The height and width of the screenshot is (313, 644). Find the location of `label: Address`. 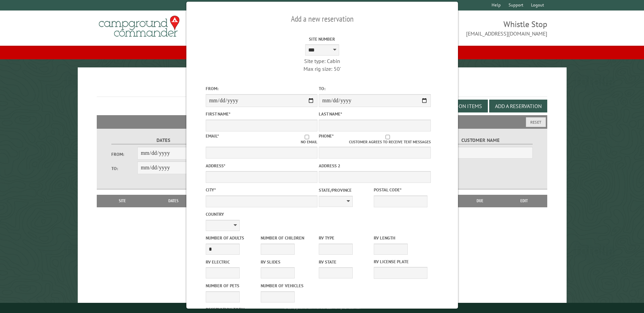

label: Address is located at coordinates (261, 166).